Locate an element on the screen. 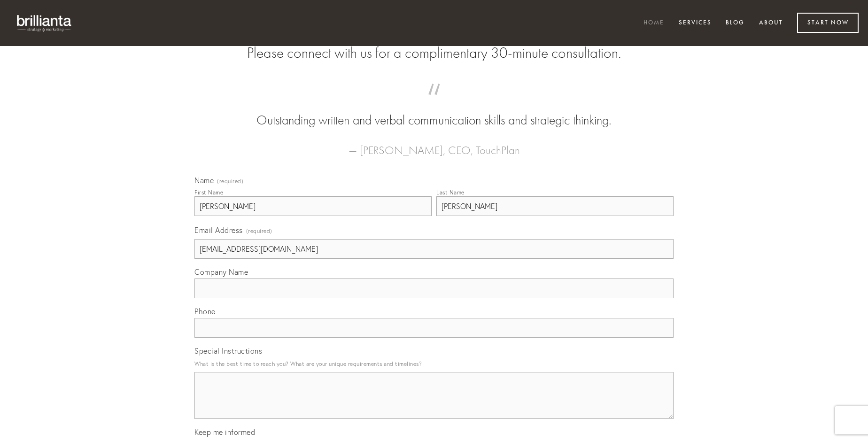  a: Services is located at coordinates (695, 23).